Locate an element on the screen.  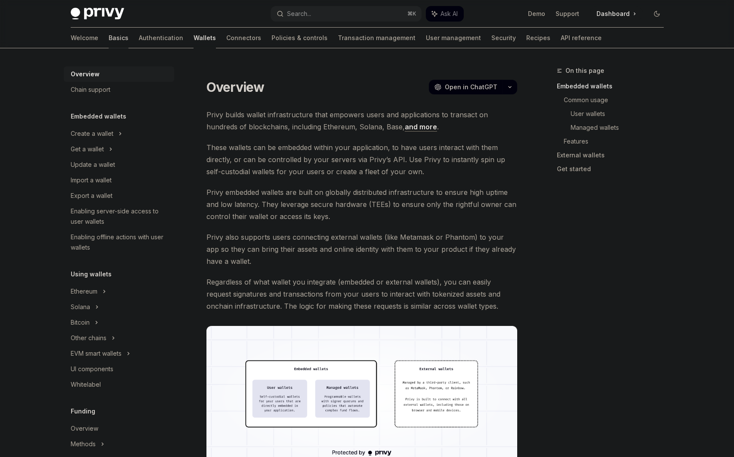
span: Regardless of what wallet you integrate (embedded or external wallets), you can easily request si... is located at coordinates (362, 294).